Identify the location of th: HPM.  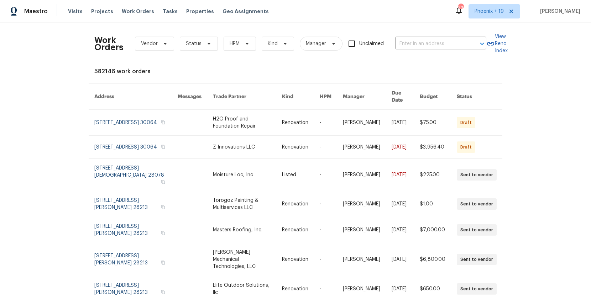
(325, 97).